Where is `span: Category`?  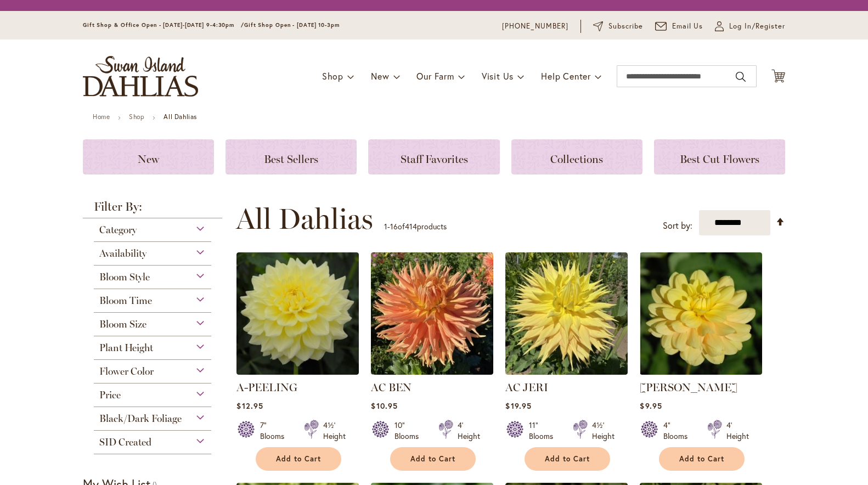
span: Category is located at coordinates (118, 230).